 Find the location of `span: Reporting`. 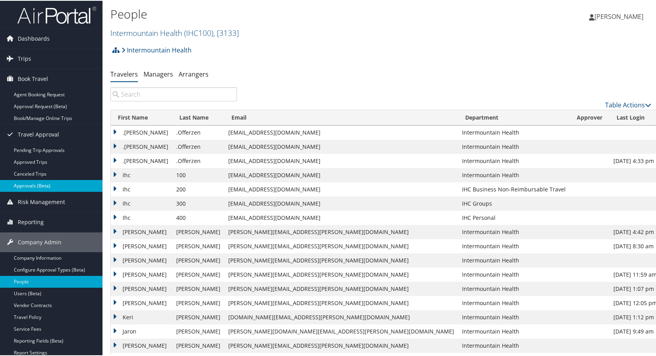

span: Reporting is located at coordinates (31, 221).